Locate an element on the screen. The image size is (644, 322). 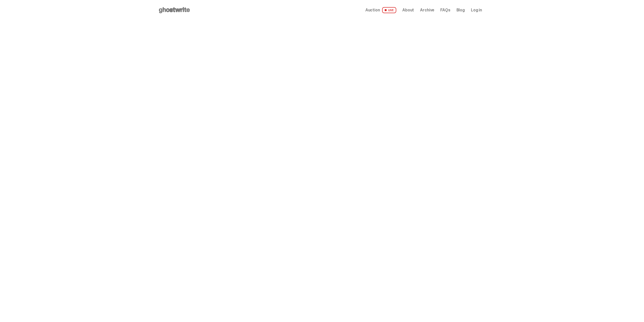
a: Auction LIVE is located at coordinates (381, 10).